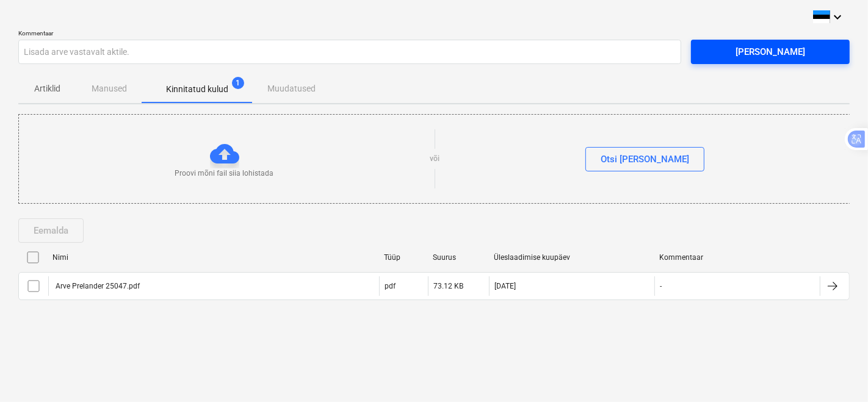 This screenshot has height=402, width=868. I want to click on div: pdf, so click(390, 286).